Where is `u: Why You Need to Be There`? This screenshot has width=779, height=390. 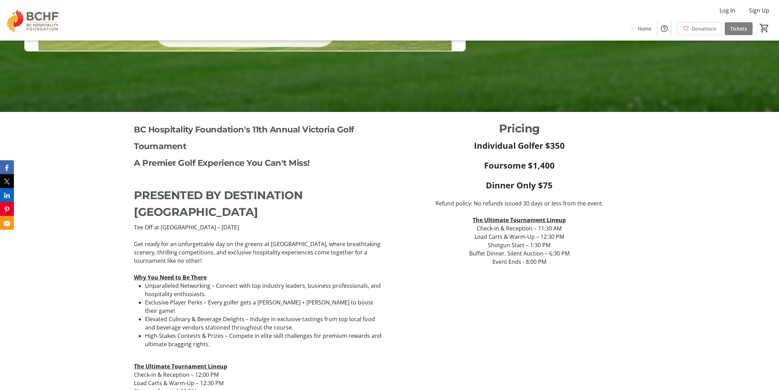
u: Why You Need to Be There is located at coordinates (170, 277).